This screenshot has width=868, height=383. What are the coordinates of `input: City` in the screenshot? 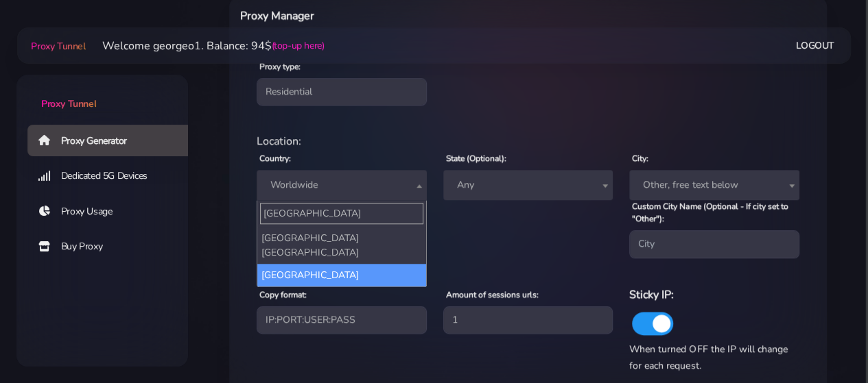 It's located at (714, 244).